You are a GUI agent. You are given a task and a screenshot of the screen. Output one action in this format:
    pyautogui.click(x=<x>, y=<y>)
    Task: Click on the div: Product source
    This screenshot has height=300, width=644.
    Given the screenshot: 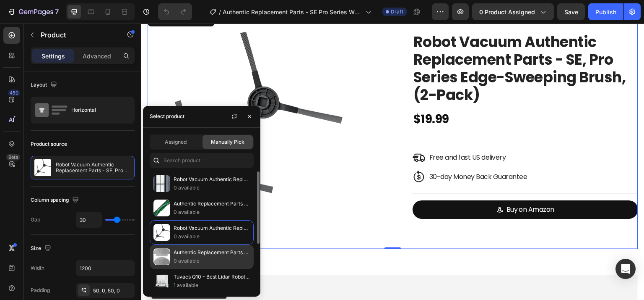 What is the action you would take?
    pyautogui.click(x=49, y=144)
    